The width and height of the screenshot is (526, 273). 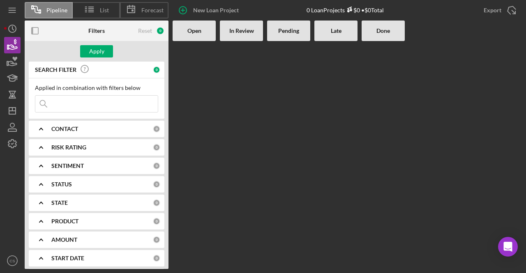 What do you see at coordinates (498, 10) in the screenshot?
I see `button: Export` at bounding box center [498, 10].